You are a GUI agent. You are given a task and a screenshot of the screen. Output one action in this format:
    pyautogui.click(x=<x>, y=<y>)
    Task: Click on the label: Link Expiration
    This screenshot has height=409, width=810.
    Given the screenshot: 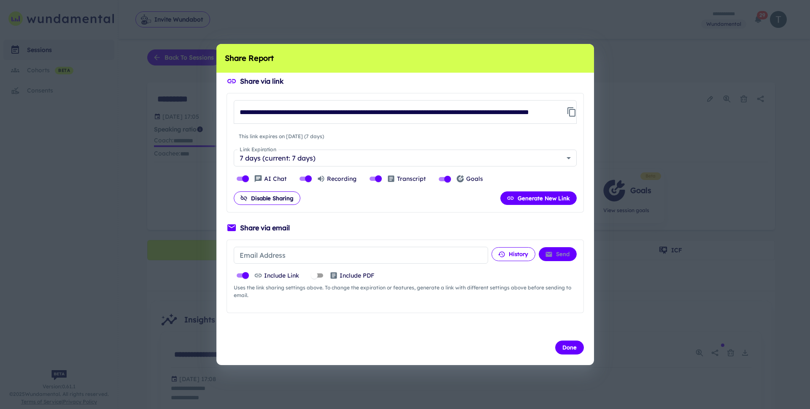 What is the action you would take?
    pyautogui.click(x=258, y=149)
    